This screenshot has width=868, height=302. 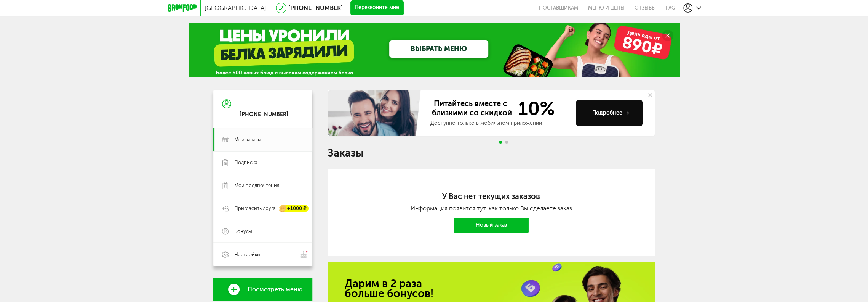 I want to click on span: Настройки, so click(x=247, y=255).